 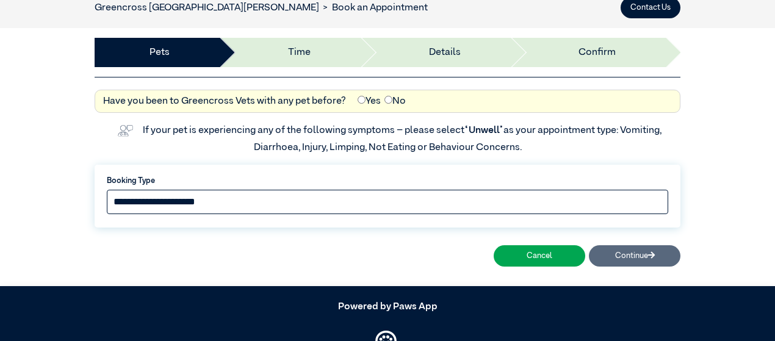 What do you see at coordinates (387, 181) in the screenshot?
I see `label: Booking Type` at bounding box center [387, 181].